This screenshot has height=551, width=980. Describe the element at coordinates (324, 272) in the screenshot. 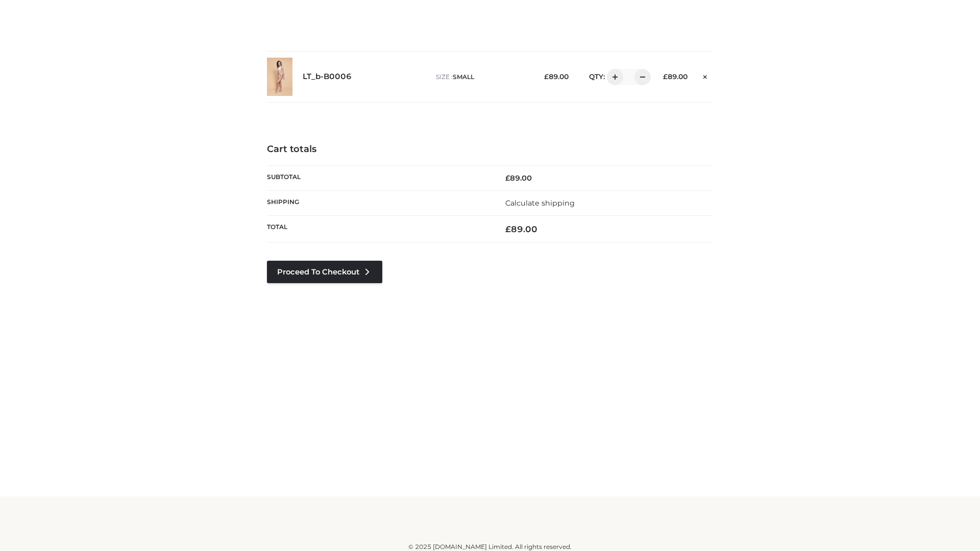

I see `a: Proceed to Checkout` at that location.